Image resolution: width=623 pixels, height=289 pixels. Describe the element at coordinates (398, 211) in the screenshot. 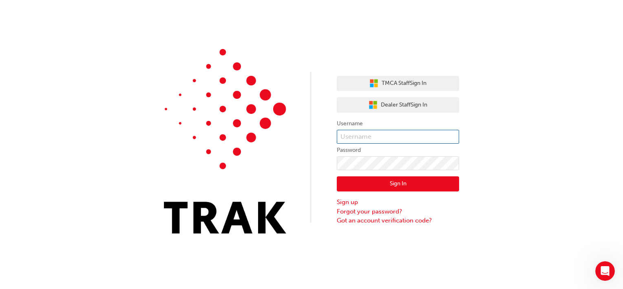

I see `a: Forgot your password?` at that location.